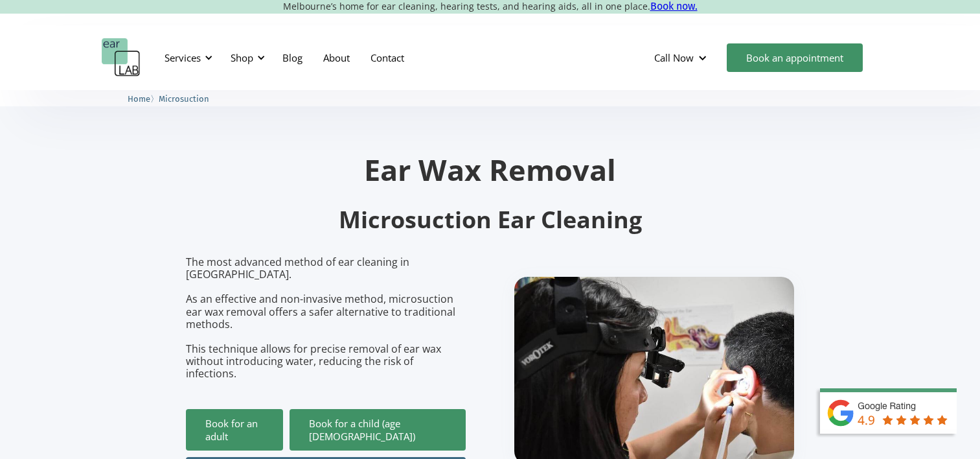 This screenshot has height=459, width=980. Describe the element at coordinates (292, 58) in the screenshot. I see `a: Blog` at that location.